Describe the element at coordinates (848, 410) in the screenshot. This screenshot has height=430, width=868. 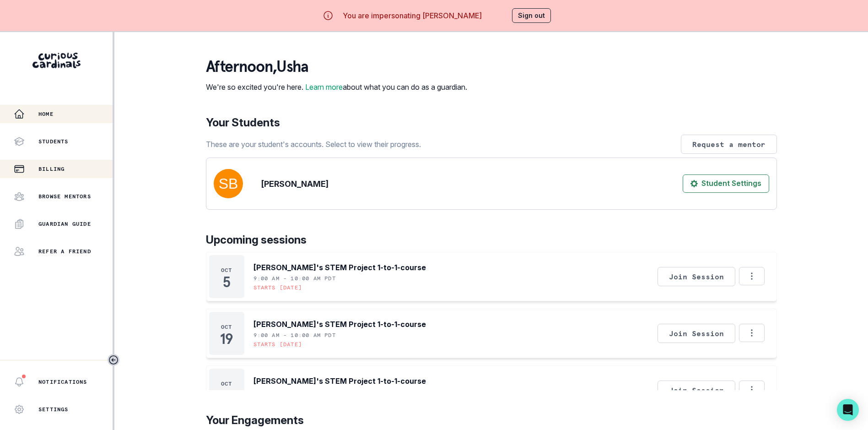
I see `div: Open Intercom Messenger` at that location.